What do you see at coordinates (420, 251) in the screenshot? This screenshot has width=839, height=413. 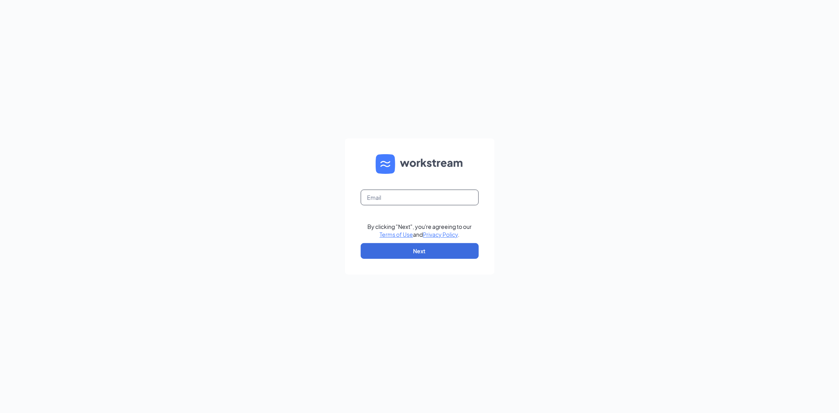 I see `button: Next` at bounding box center [420, 251].